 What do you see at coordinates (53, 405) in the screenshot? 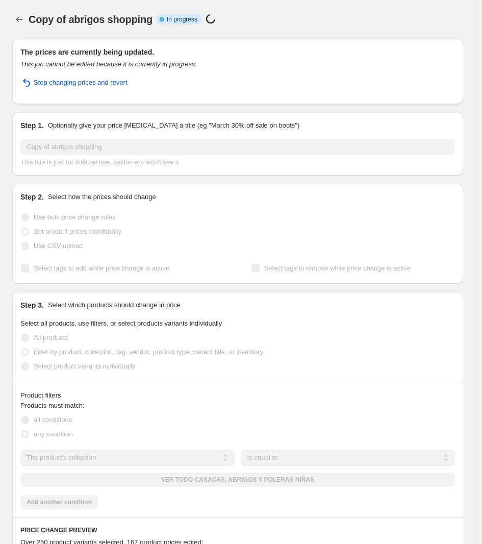
I see `span: Products must match:` at bounding box center [53, 405].